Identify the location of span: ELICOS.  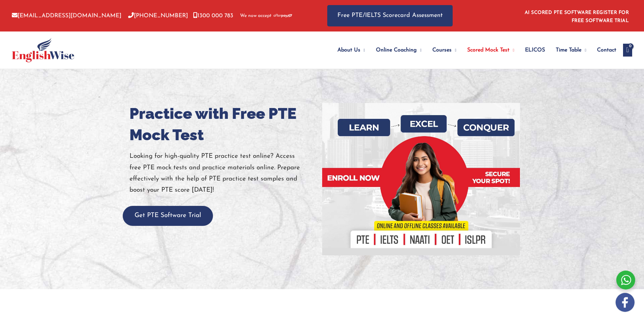
(535, 50).